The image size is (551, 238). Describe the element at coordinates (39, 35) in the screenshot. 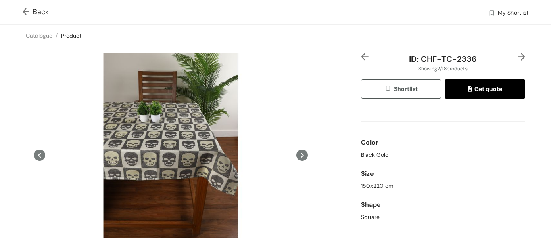

I see `a: Catalogue` at that location.